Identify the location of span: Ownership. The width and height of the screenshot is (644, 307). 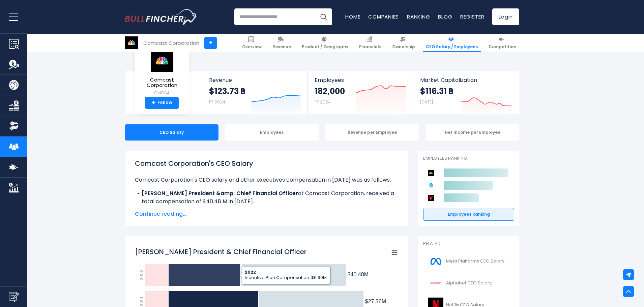
(403, 47).